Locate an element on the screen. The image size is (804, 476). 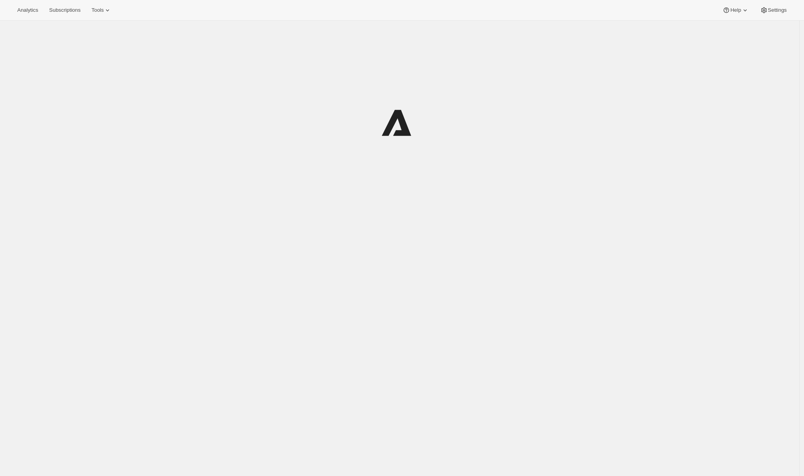
span: Help is located at coordinates (735, 10).